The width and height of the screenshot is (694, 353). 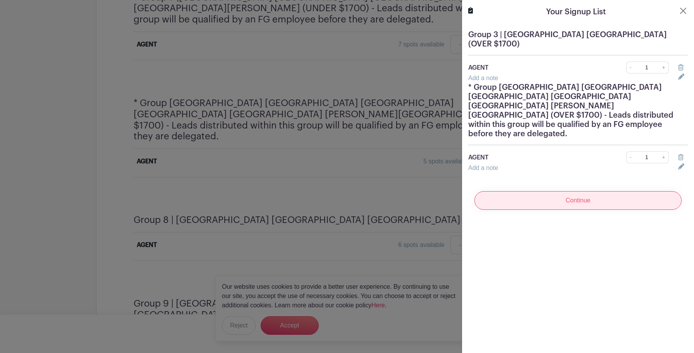 I want to click on h5: Your Signup List, so click(x=576, y=12).